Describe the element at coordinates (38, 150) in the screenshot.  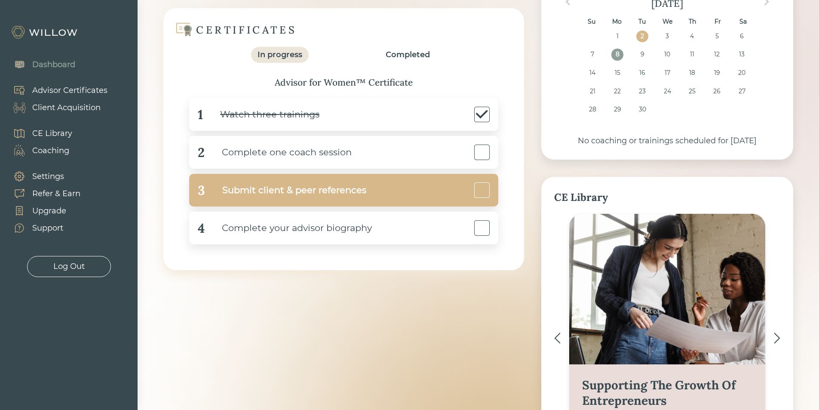
I see `a: Coaching` at that location.